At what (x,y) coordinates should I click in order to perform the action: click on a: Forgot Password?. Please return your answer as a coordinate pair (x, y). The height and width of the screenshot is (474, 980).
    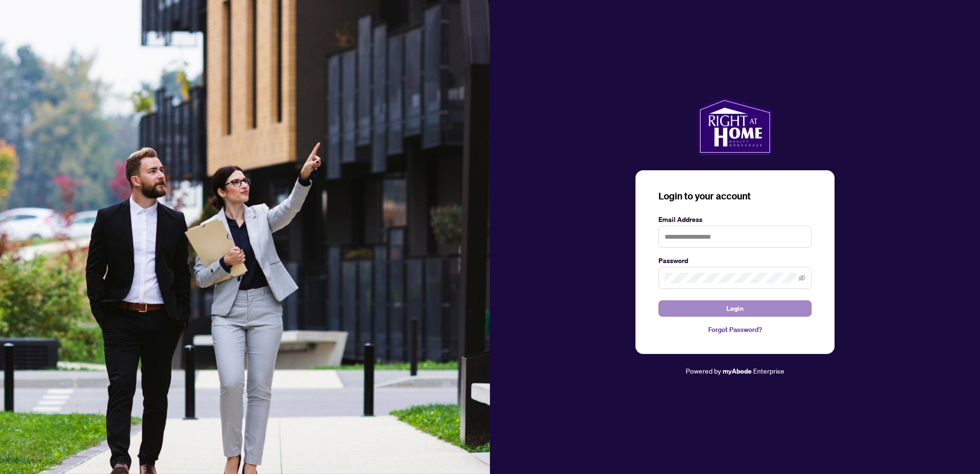
    Looking at the image, I should click on (735, 330).